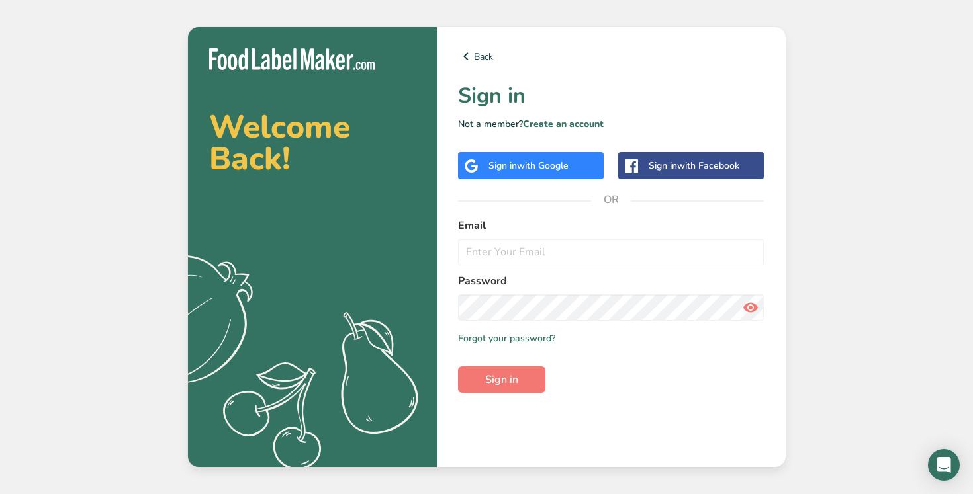  I want to click on label: Email, so click(611, 226).